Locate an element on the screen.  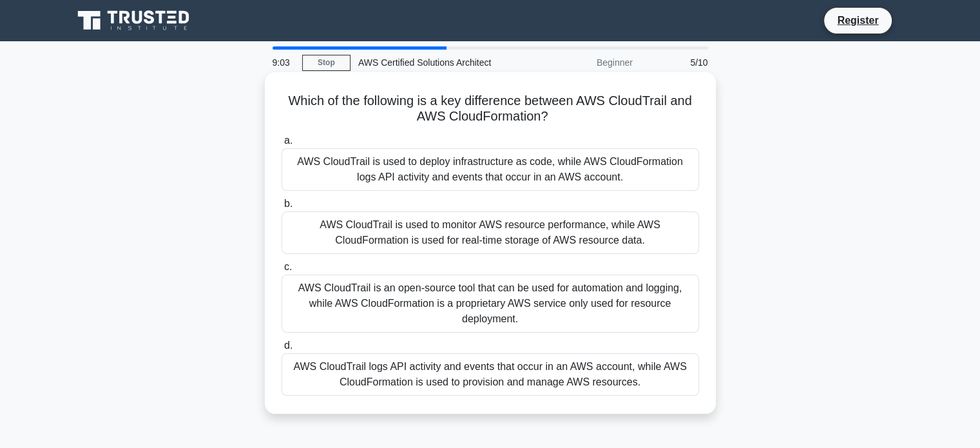
div: AWS CloudTrail is an open-source tool that can be used for automation and logging, while AWS Clou... is located at coordinates (490, 304).